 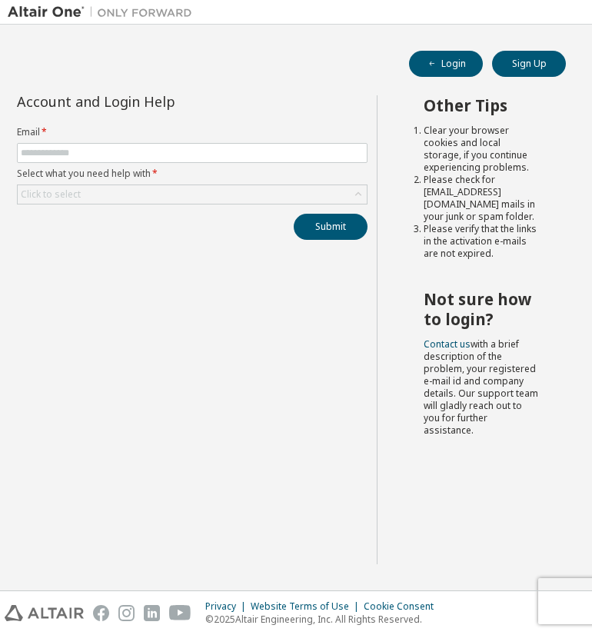 I want to click on li: Please verify that the links in the activation e-mails are not expired., so click(x=481, y=241).